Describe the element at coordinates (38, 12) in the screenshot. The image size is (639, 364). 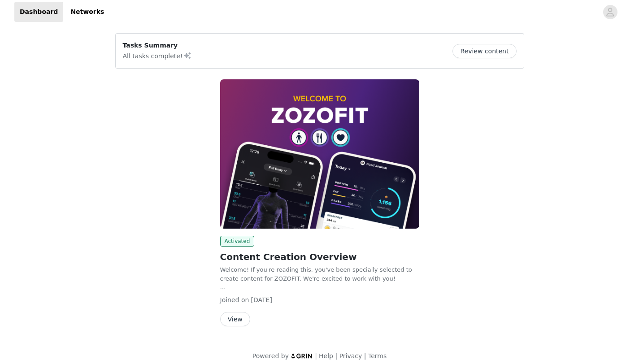
I see `a: Dashboard` at that location.